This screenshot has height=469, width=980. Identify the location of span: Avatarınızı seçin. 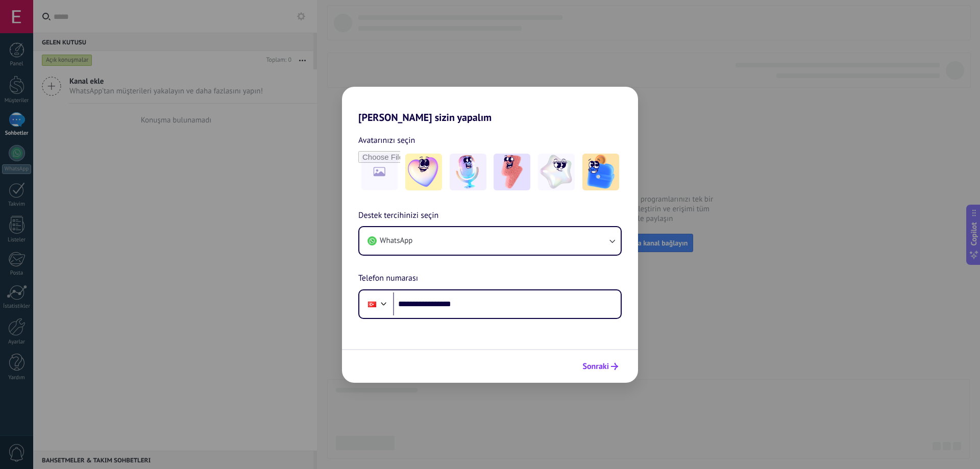
(386, 140).